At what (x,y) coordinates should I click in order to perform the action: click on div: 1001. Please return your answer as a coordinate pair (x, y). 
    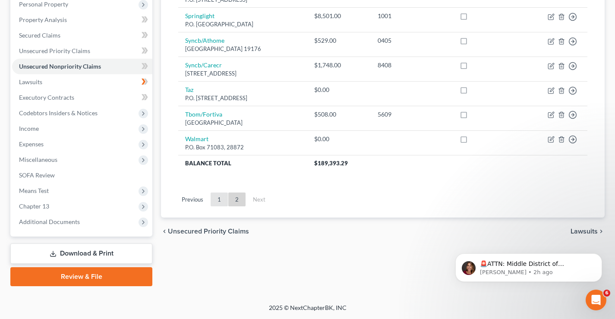
    Looking at the image, I should click on (412, 16).